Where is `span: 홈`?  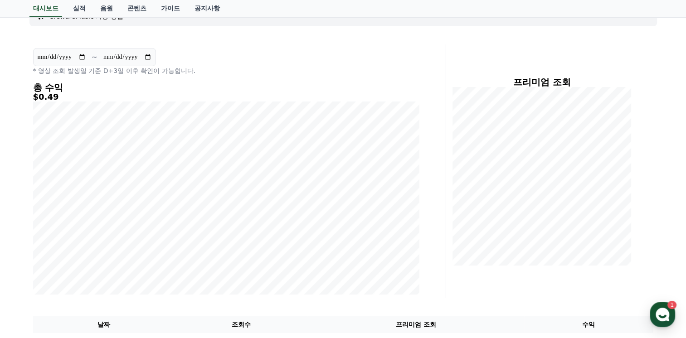
span: 홈 is located at coordinates (31, 280).